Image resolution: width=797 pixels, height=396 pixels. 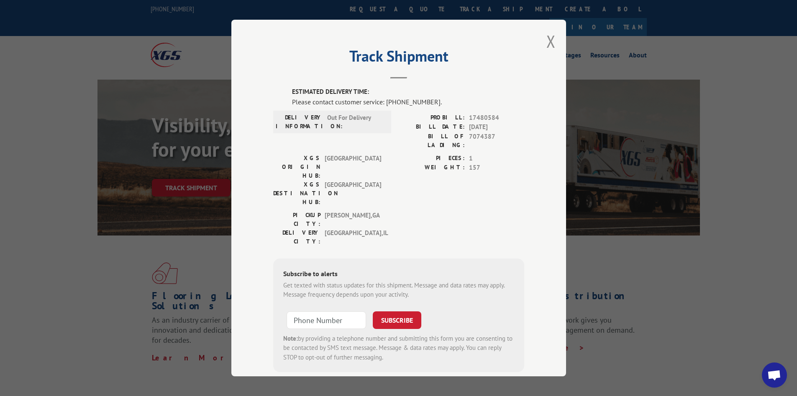 I want to click on h2: Track Shipment, so click(x=399, y=58).